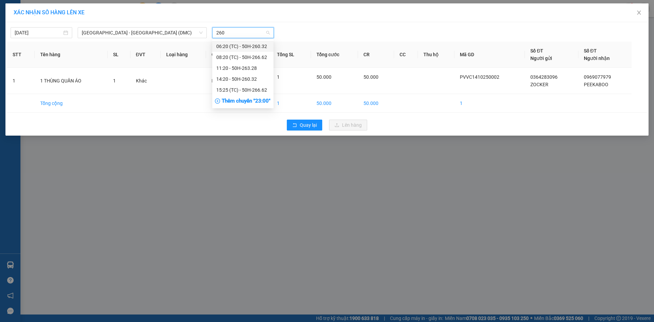 This screenshot has width=654, height=322. I want to click on div: 14:20 - 50H-260.32, so click(243, 79).